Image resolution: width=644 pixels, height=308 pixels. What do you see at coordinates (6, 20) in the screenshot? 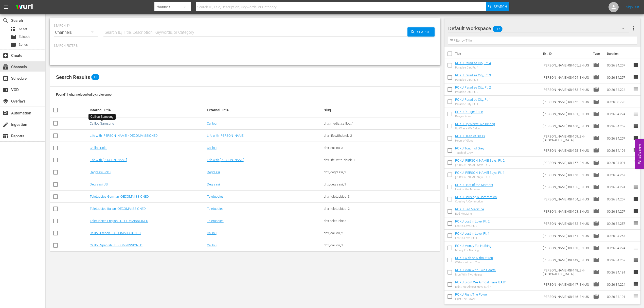
I see `span: Search` at bounding box center [6, 20].